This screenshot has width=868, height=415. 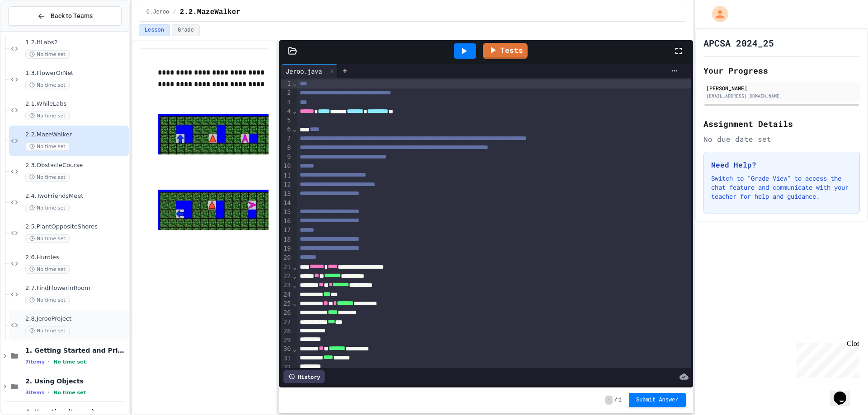 What do you see at coordinates (76, 319) in the screenshot?
I see `span: 2.8.JerooProject` at bounding box center [76, 319].